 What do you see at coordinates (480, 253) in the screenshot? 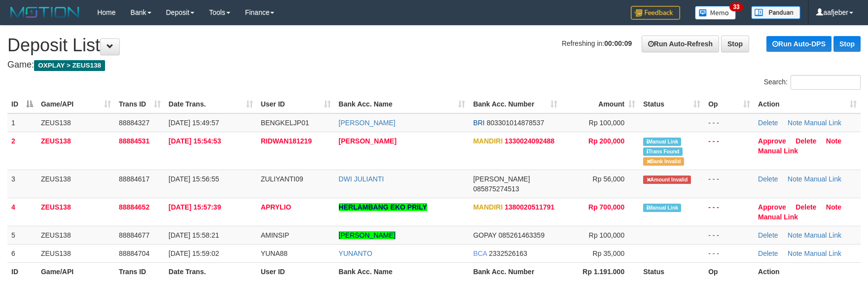
I see `span: BCA` at bounding box center [480, 253].